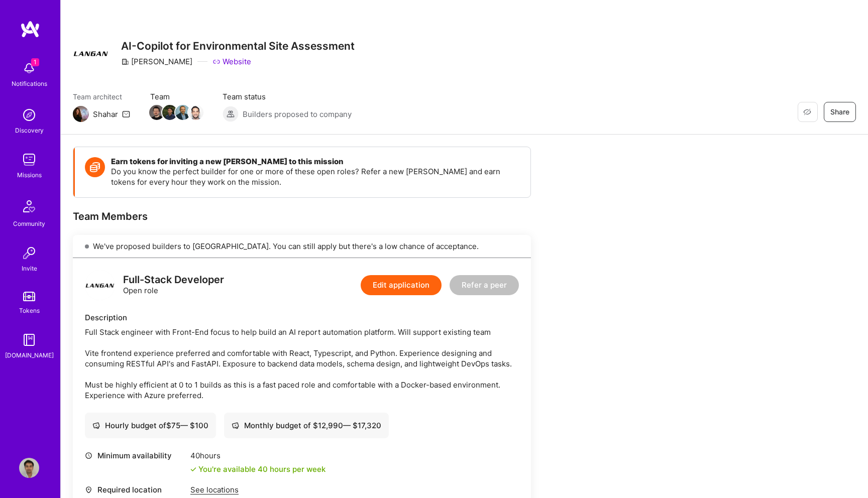  I want to click on div: Monthly budget of $ 12,990 — $ 17,320, so click(306, 426).